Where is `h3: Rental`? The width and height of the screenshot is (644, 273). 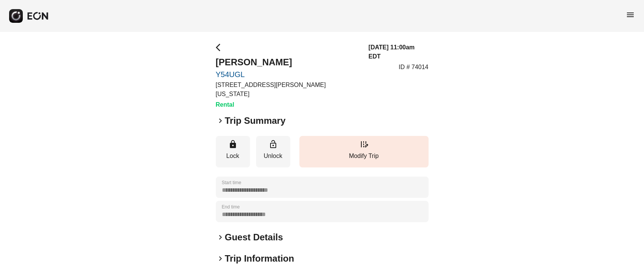 h3: Rental is located at coordinates (288, 105).